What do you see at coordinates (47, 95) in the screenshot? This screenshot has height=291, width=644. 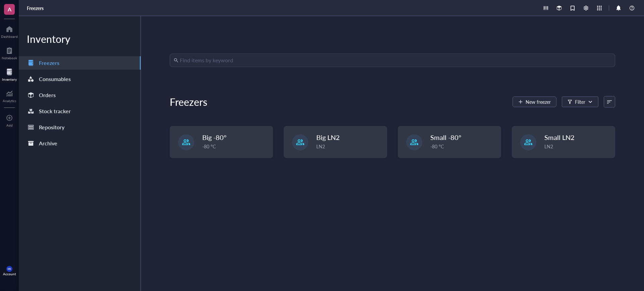 I see `div: Orders` at bounding box center [47, 95].